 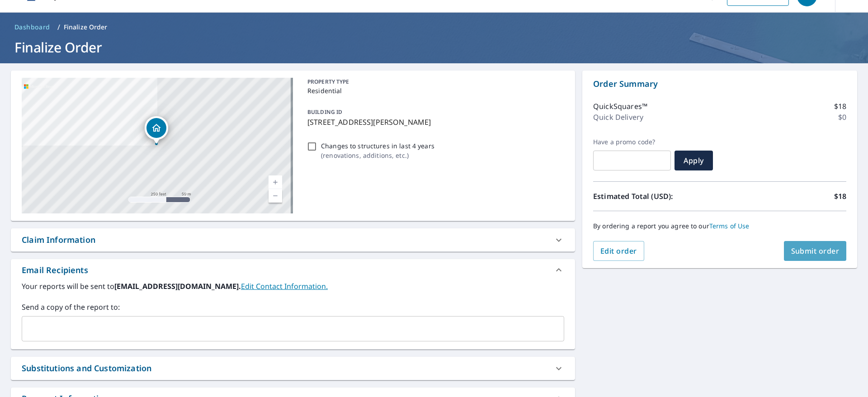 What do you see at coordinates (293, 286) in the screenshot?
I see `label: Your reports will be sent to` at bounding box center [293, 286].